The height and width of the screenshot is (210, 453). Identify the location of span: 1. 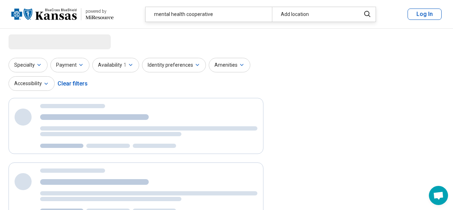
(125, 65).